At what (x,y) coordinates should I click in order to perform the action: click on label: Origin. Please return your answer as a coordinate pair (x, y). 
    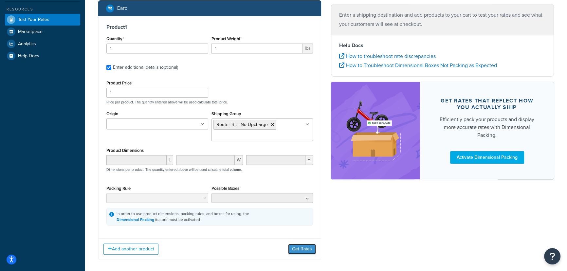
    Looking at the image, I should click on (112, 114).